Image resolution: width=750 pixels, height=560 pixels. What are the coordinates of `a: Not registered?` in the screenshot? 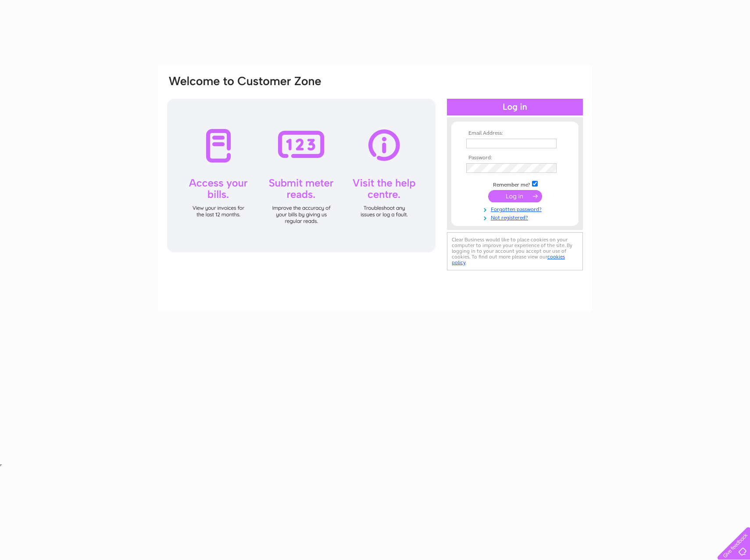 It's located at (516, 217).